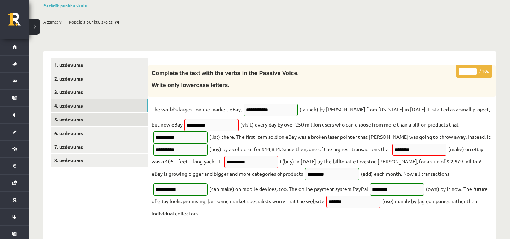  Describe the element at coordinates (99, 78) in the screenshot. I see `a: 2. uzdevums` at that location.